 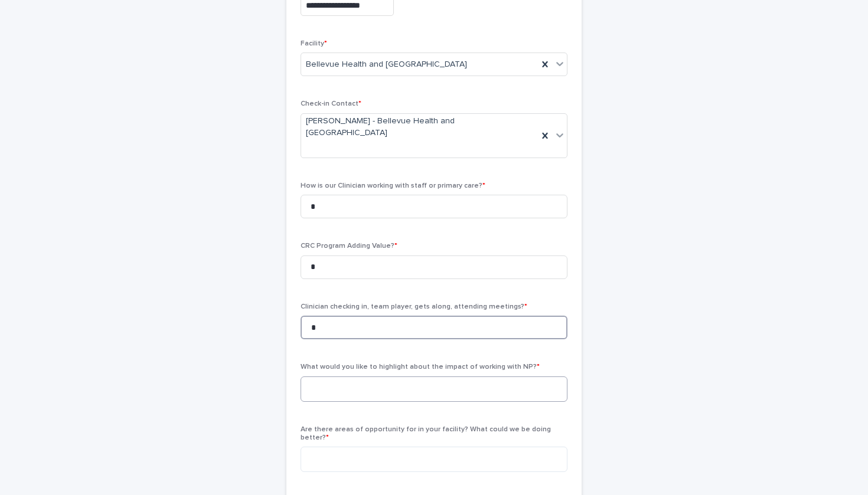 I want to click on span: Clinician checking in, team player, gets along, attending meetings?, so click(x=414, y=307).